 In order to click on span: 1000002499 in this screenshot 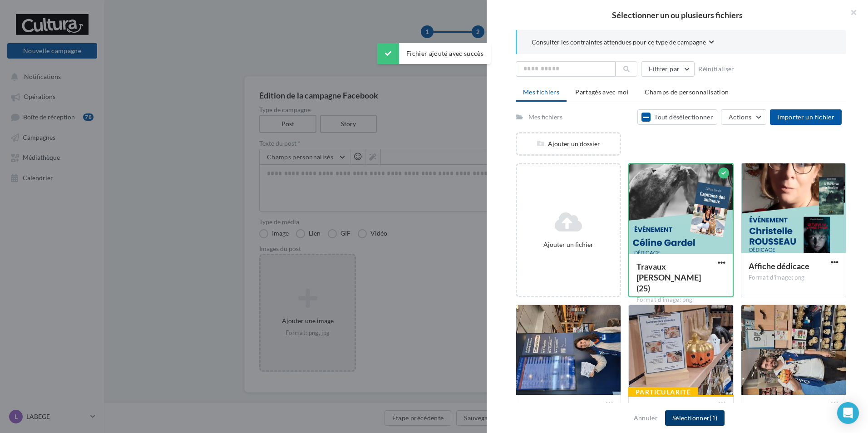, I will do `click(771, 408)`.